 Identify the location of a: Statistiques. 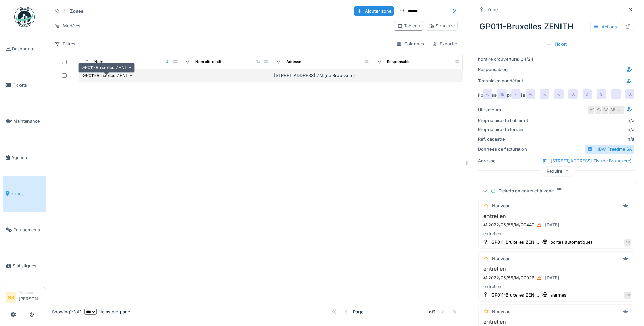
(24, 266).